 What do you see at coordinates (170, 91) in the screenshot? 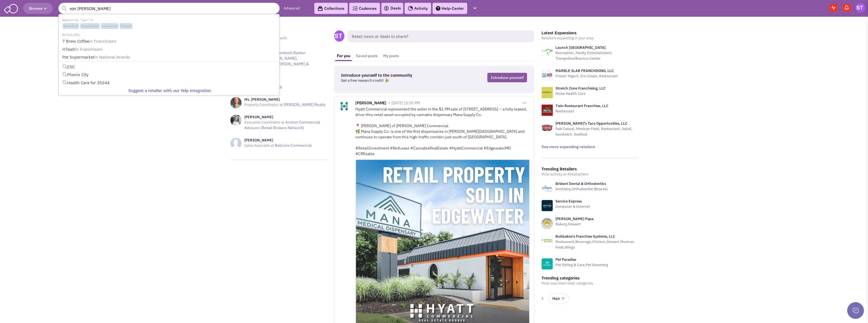
I see `a: Suggest a retailer with our Yelp integration` at bounding box center [170, 91].